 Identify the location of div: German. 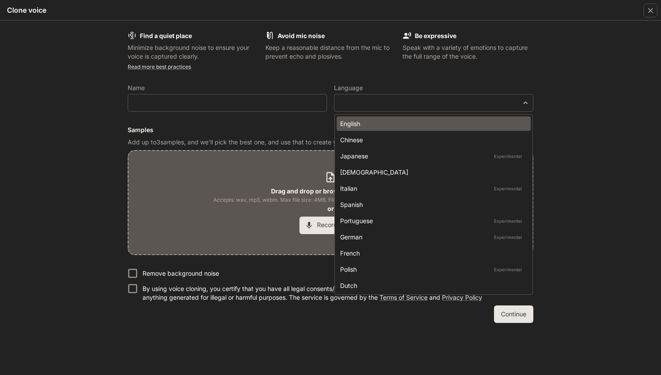
(432, 237).